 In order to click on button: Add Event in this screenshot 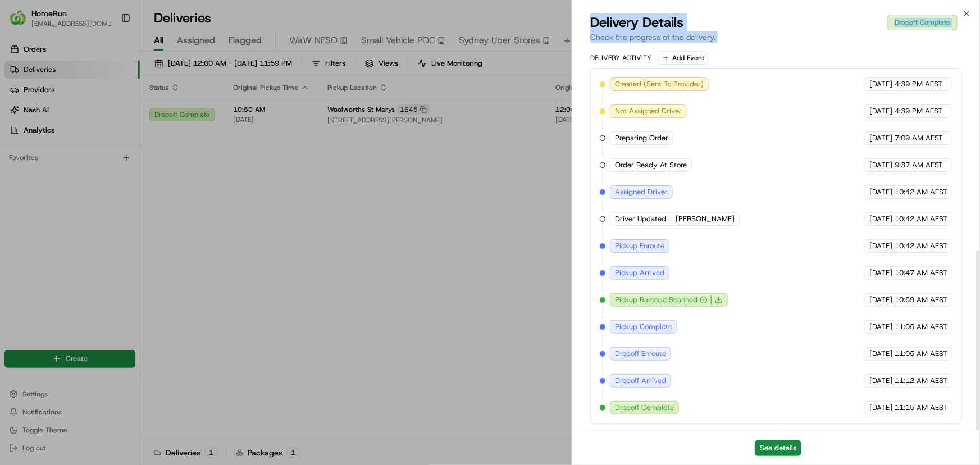, I will do `click(683, 58)`.